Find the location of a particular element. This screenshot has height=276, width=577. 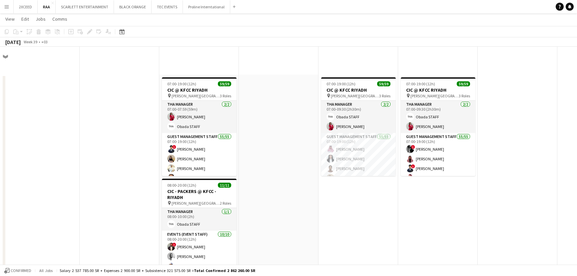

span: Edit is located at coordinates (25, 19).